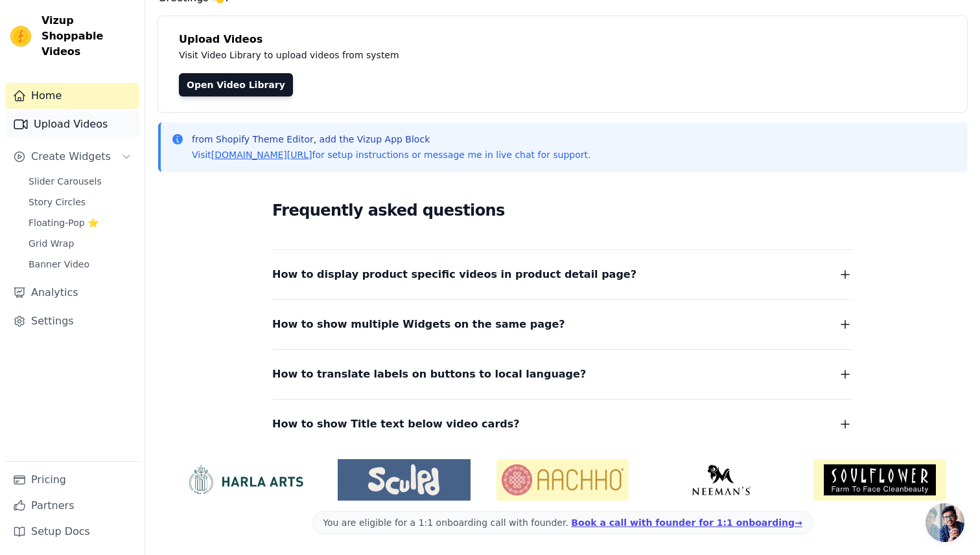 The image size is (980, 555). What do you see at coordinates (396, 424) in the screenshot?
I see `span: How to show Title text below video cards?` at bounding box center [396, 424].